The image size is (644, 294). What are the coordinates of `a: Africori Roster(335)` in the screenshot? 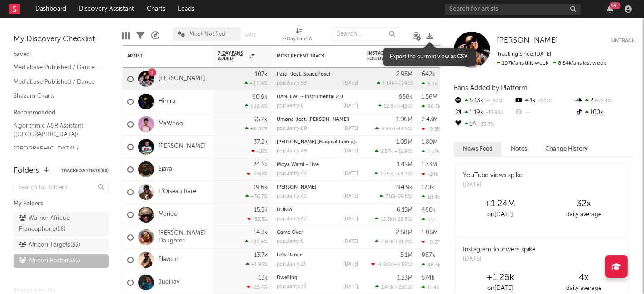 It's located at (61, 261).